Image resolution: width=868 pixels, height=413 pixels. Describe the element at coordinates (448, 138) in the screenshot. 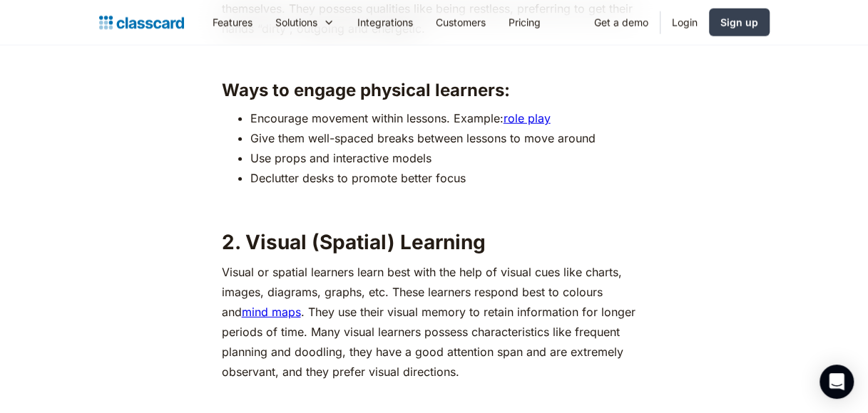

I see `li: Give them well-spaced breaks between lessons to move around` at that location.